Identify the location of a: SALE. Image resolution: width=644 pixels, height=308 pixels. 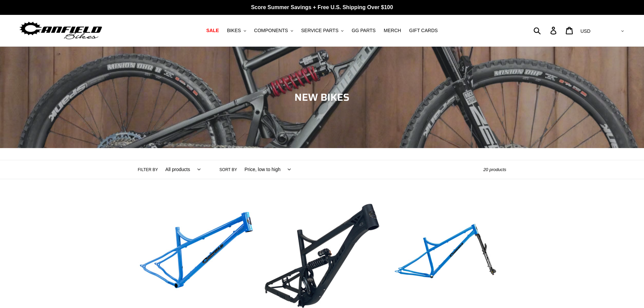
(212, 31).